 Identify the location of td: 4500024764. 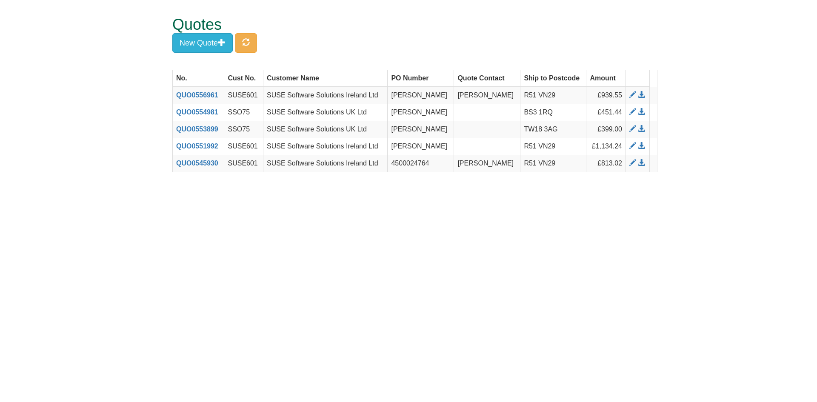
(421, 163).